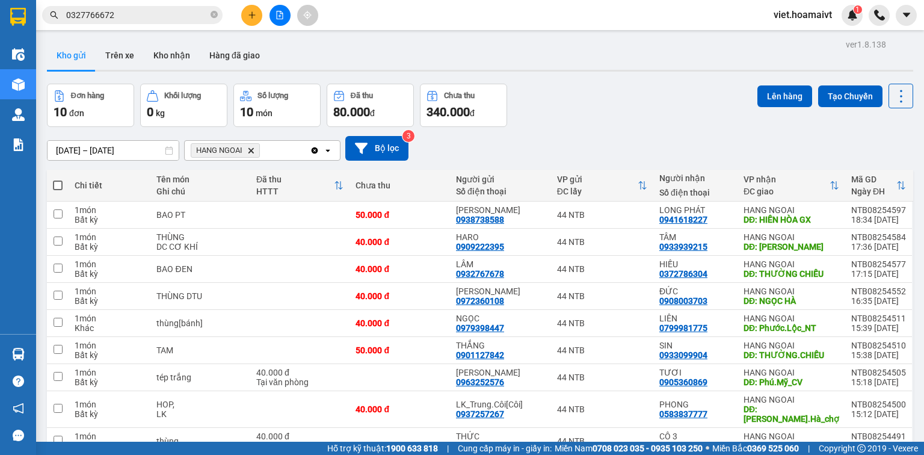  What do you see at coordinates (18, 435) in the screenshot?
I see `span: message` at bounding box center [18, 435].